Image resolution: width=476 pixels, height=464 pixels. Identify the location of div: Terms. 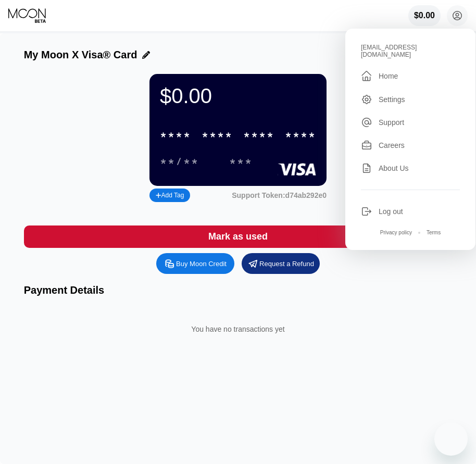
(433, 232).